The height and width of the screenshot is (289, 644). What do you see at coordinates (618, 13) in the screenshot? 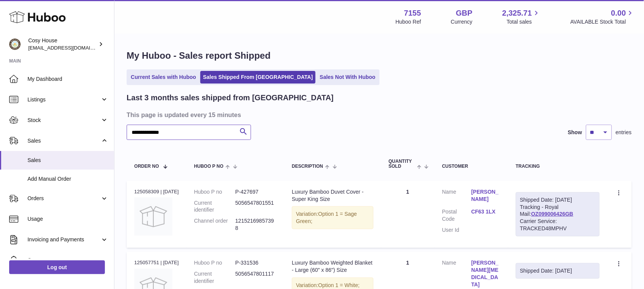
I see `span: 0.00` at bounding box center [618, 13].